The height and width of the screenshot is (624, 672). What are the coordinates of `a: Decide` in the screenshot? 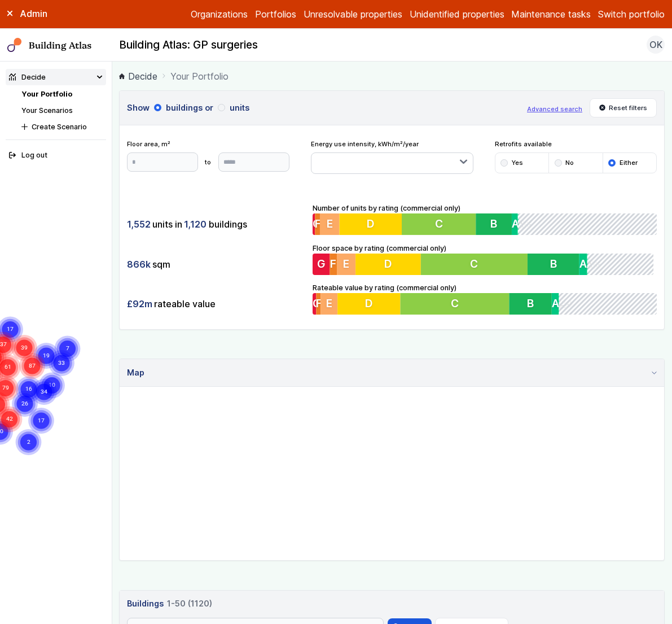 It's located at (139, 77).